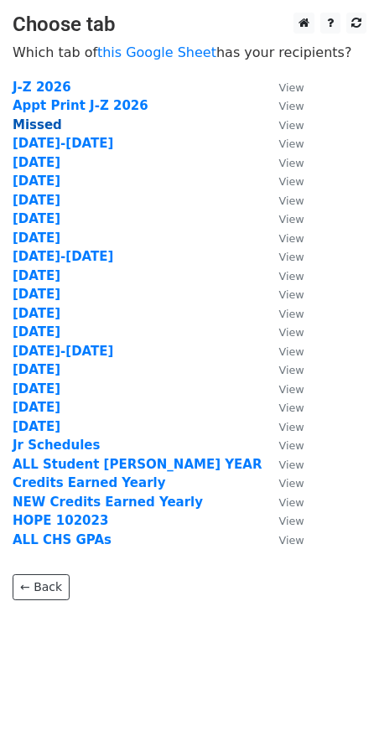 This screenshot has width=379, height=736. What do you see at coordinates (60, 521) in the screenshot?
I see `strong: HOPE 102023` at bounding box center [60, 521].